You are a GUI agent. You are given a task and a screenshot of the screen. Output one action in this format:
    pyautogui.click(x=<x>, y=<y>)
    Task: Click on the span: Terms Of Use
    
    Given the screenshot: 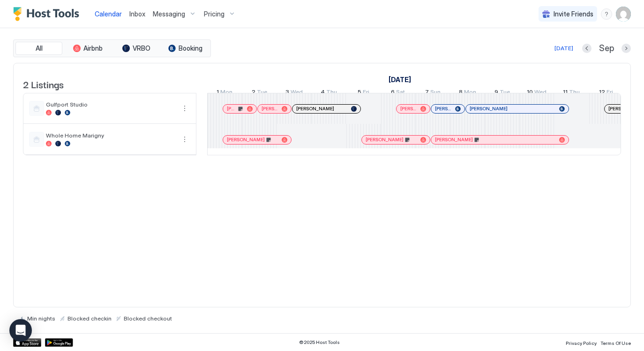 What is the action you would take?
    pyautogui.click(x=616, y=343)
    